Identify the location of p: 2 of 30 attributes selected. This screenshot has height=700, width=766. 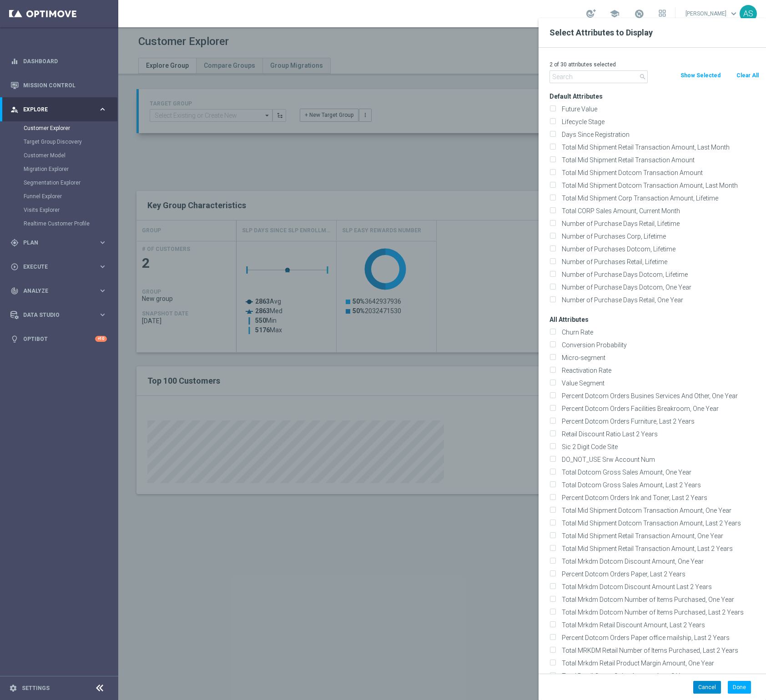
(654, 65).